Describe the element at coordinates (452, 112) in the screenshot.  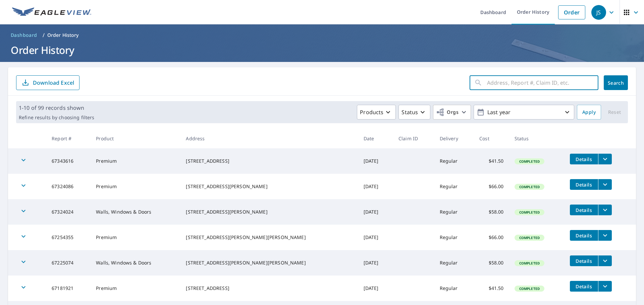
I see `button: Orgs` at that location.